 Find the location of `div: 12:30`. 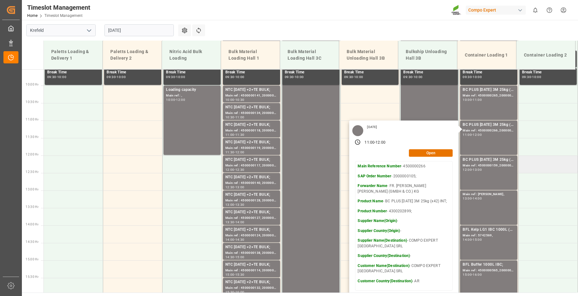

div: 12:30 is located at coordinates (230, 187).